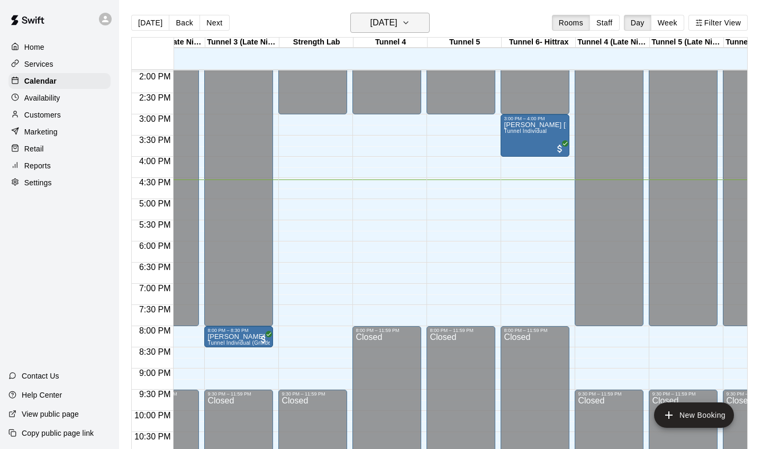 This screenshot has height=449, width=762. Describe the element at coordinates (59, 115) in the screenshot. I see `div: Customers` at that location.